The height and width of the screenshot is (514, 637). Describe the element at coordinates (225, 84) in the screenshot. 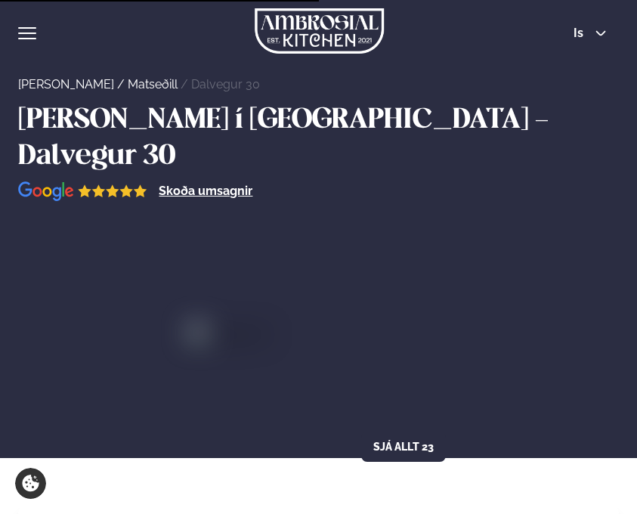

I see `a: Dalvegur 30` at that location.